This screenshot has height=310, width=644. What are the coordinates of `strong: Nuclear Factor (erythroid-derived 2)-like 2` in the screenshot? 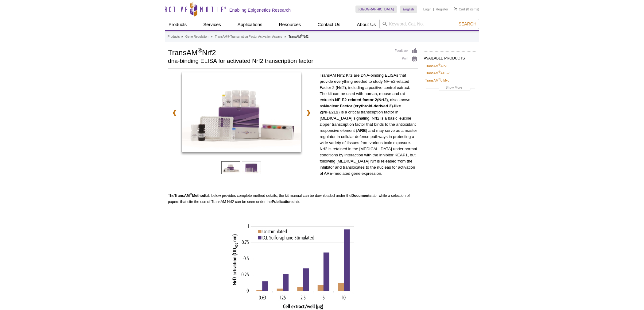 It's located at (360, 109).